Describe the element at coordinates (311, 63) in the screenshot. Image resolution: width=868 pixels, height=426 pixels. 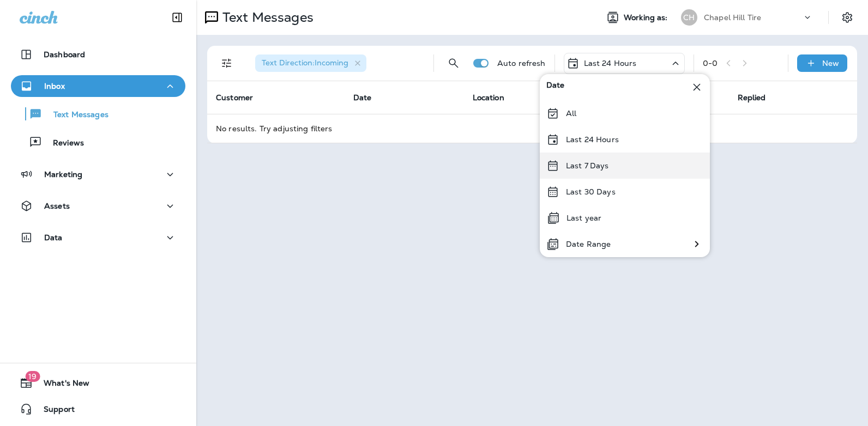
I see `div: Text Direction:Incoming` at that location.